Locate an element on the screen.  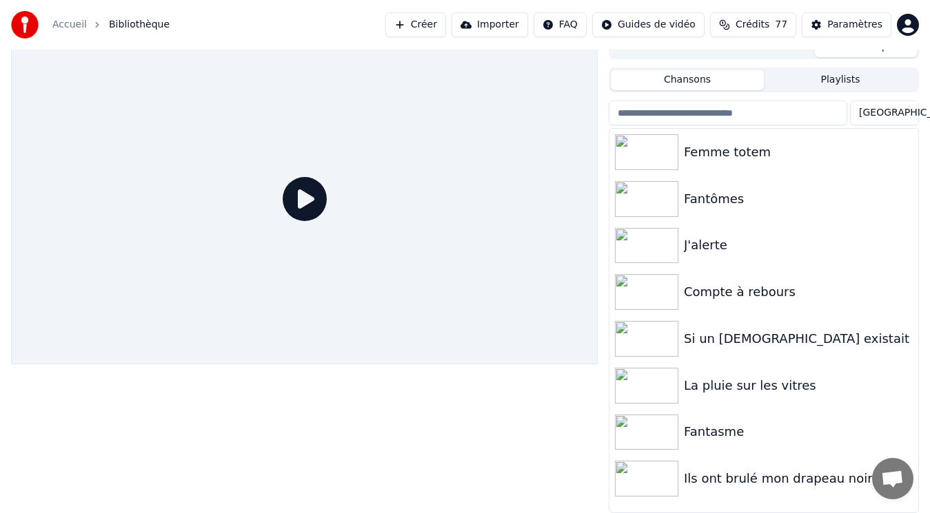
button: Créer is located at coordinates (416, 25).